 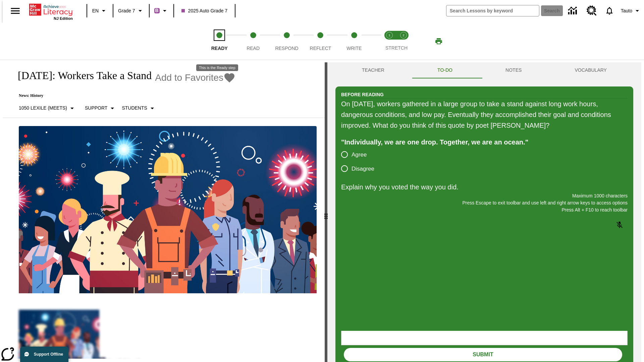 What do you see at coordinates (51, 8) in the screenshot?
I see `body: Explain why you voted the way you did. Maximum 1000 characters Press Alt + F10 to reach toolbar P...` at bounding box center [51, 8].